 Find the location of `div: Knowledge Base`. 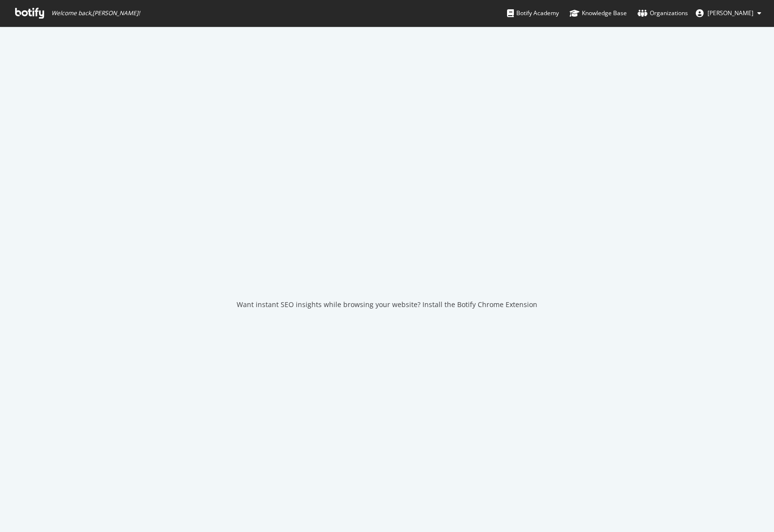

div: Knowledge Base is located at coordinates (598, 13).